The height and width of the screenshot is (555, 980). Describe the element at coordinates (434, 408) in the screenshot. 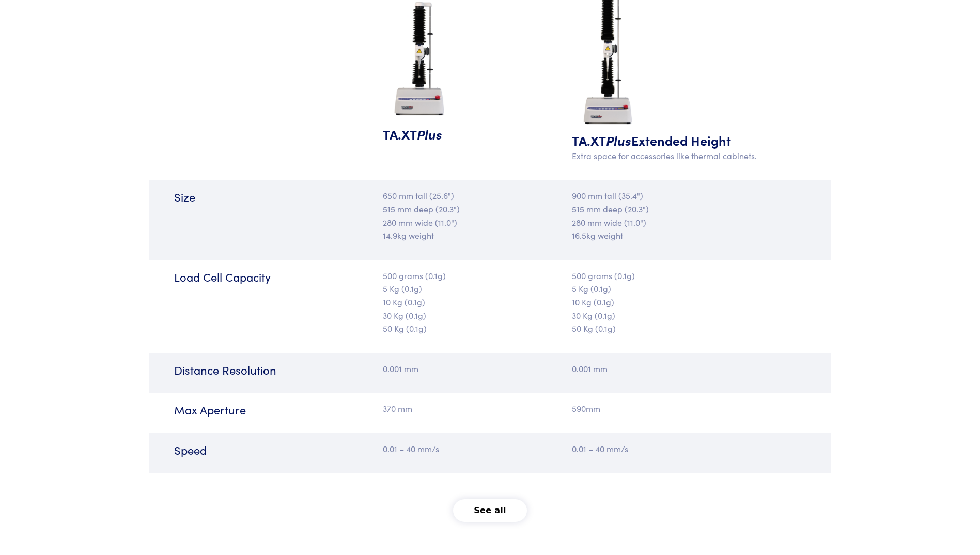

I see `p: 370 mm` at that location.